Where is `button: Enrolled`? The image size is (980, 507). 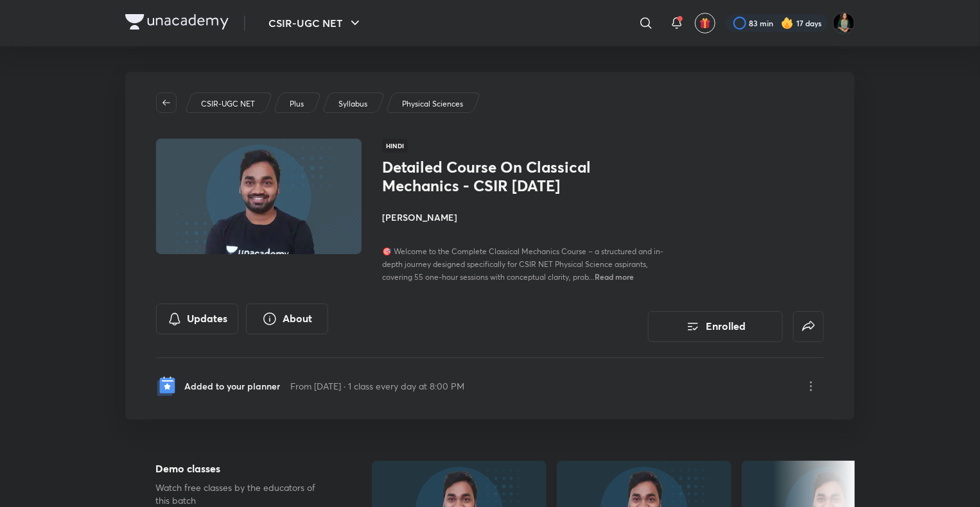
button: Enrolled is located at coordinates (716, 326).